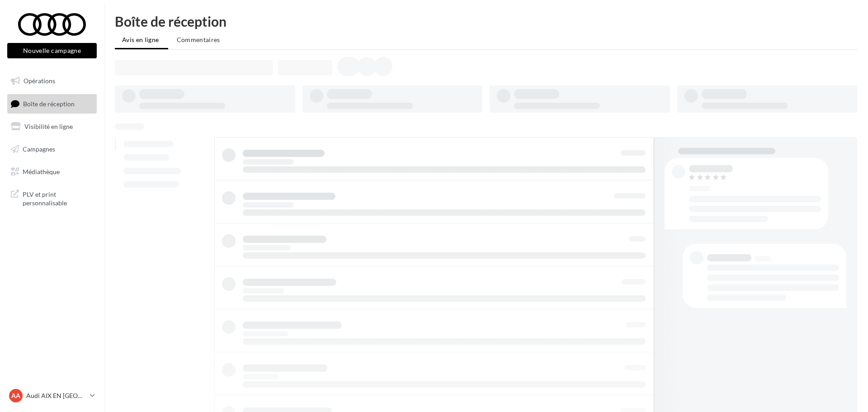 The image size is (868, 412). I want to click on div: Boîte de réception, so click(486, 21).